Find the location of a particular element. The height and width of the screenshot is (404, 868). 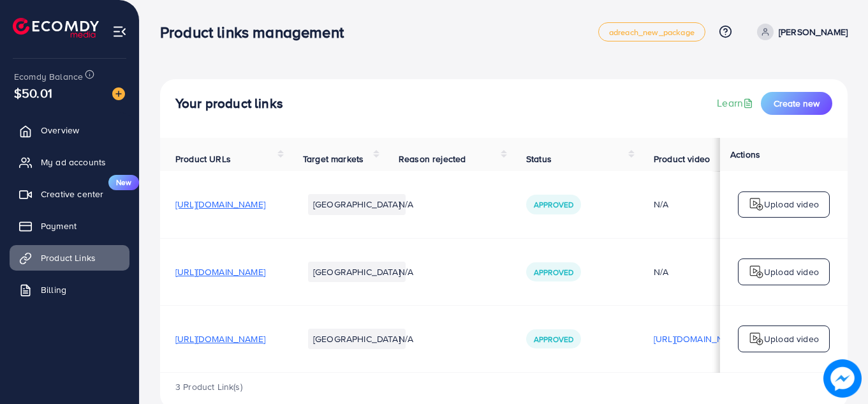

span: Create new is located at coordinates (796, 103).